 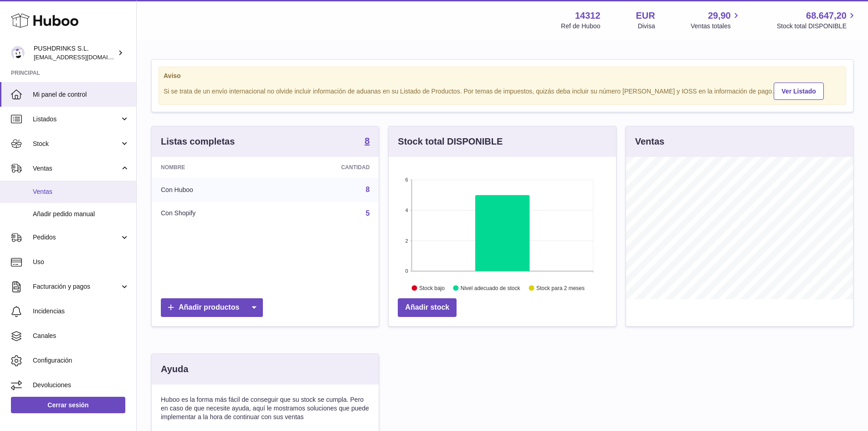 What do you see at coordinates (647, 26) in the screenshot?
I see `div: Divisa` at bounding box center [647, 26].